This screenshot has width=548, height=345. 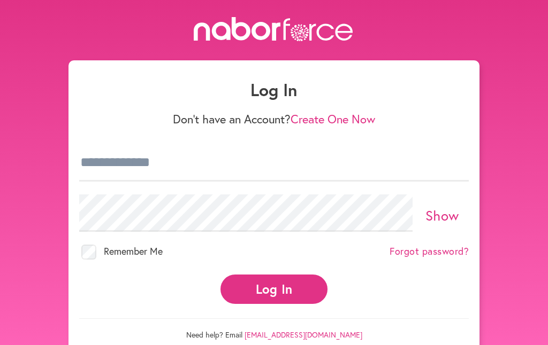 What do you see at coordinates (442, 215) in the screenshot?
I see `a: Show` at bounding box center [442, 215].